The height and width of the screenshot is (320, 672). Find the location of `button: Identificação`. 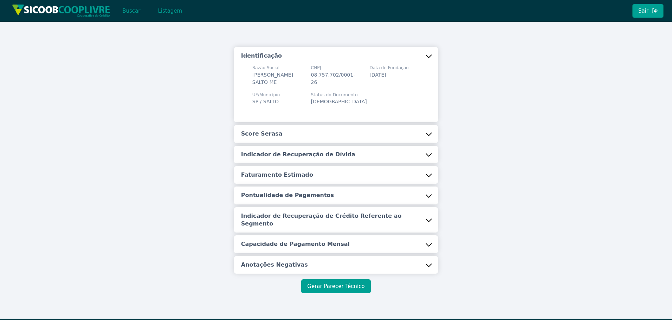

button: Identificação is located at coordinates (336, 56).